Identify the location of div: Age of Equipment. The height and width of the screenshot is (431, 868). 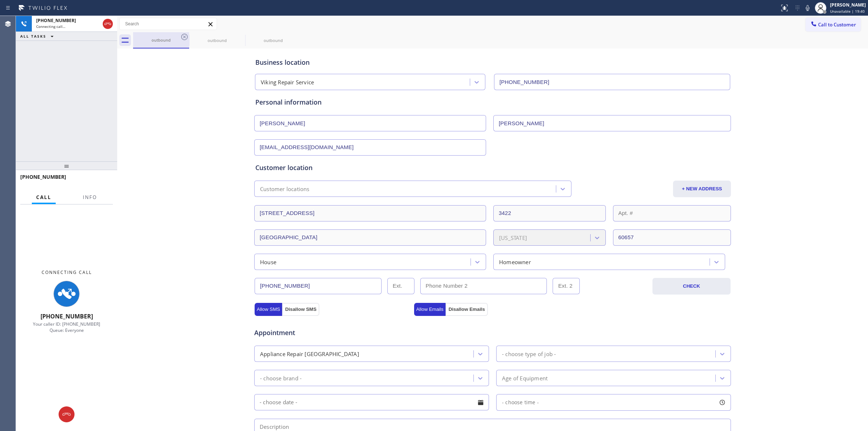
(524, 378).